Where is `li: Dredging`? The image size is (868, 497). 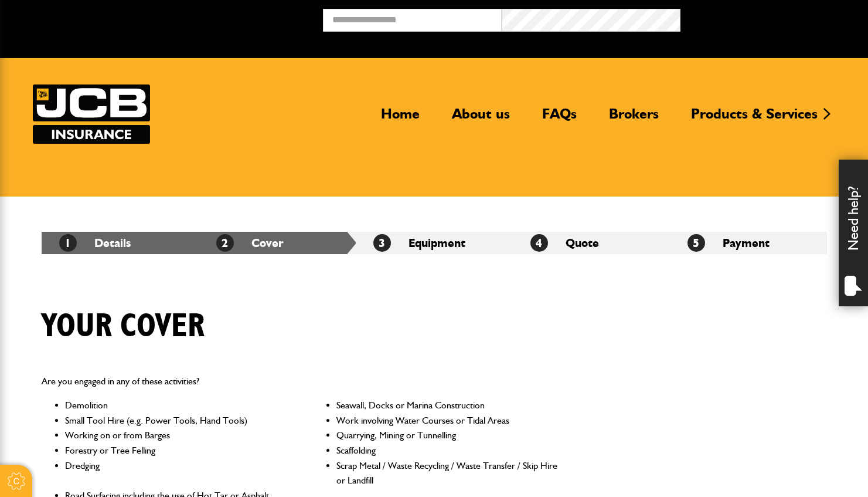
li: Dredging is located at coordinates (176, 472).